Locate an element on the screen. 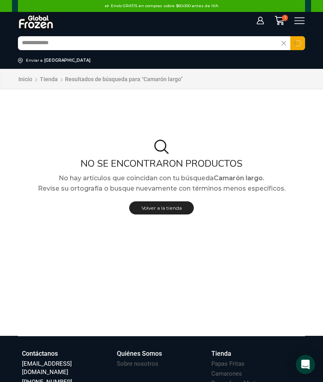 This screenshot has height=382, width=323. a: Camarones is located at coordinates (226, 374).